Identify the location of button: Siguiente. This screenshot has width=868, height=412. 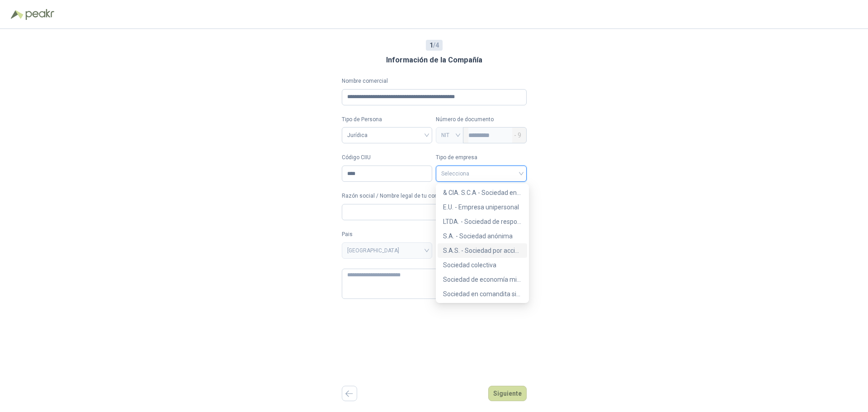
(507, 394).